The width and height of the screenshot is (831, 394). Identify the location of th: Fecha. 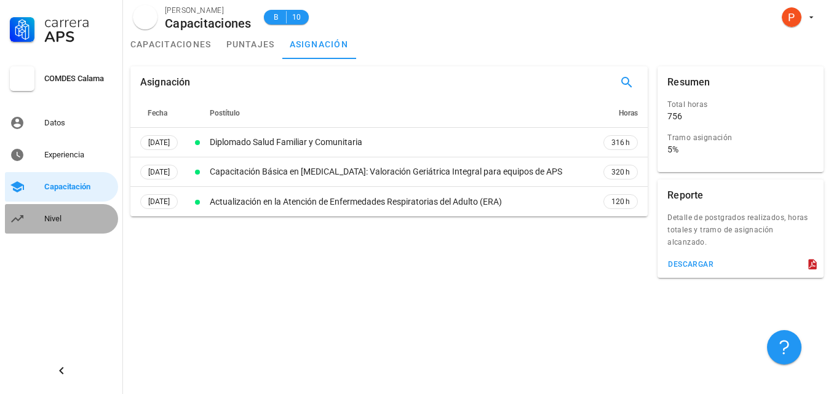
(159, 113).